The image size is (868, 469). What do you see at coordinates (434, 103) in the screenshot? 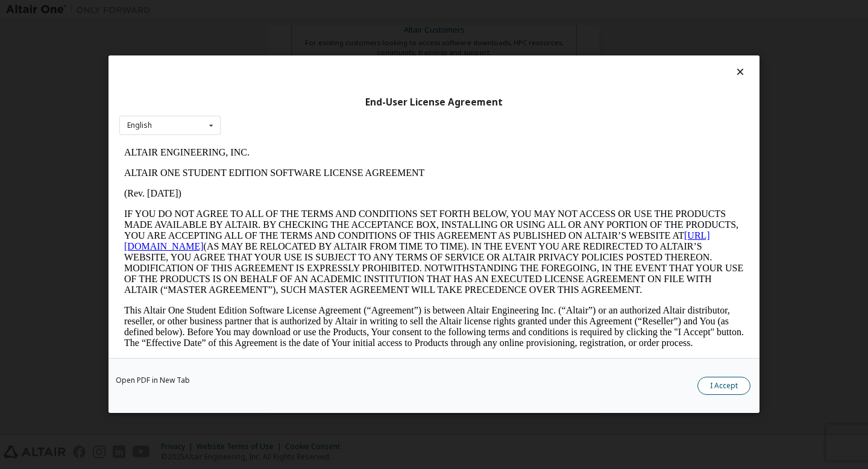
I see `div: End-User License Agreement` at bounding box center [434, 103].